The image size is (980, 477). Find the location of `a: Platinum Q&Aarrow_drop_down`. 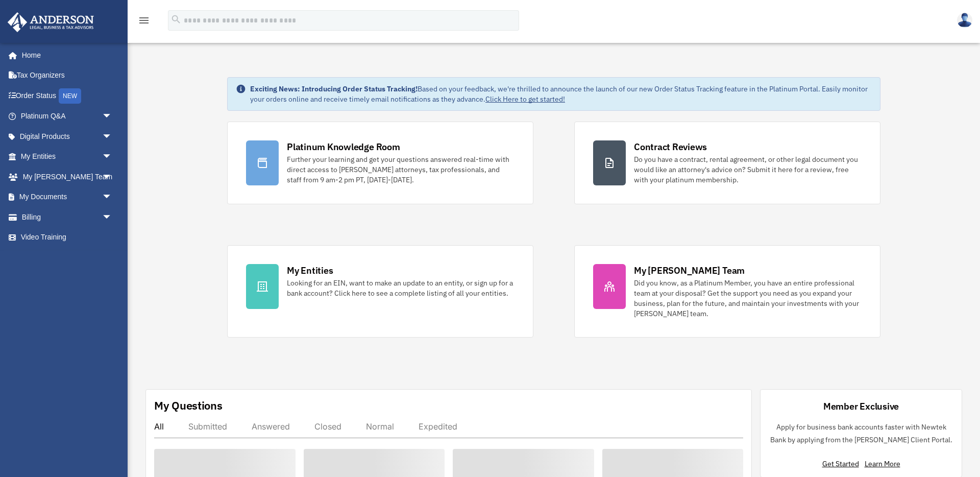

a: Platinum Q&Aarrow_drop_down is located at coordinates (68, 116).